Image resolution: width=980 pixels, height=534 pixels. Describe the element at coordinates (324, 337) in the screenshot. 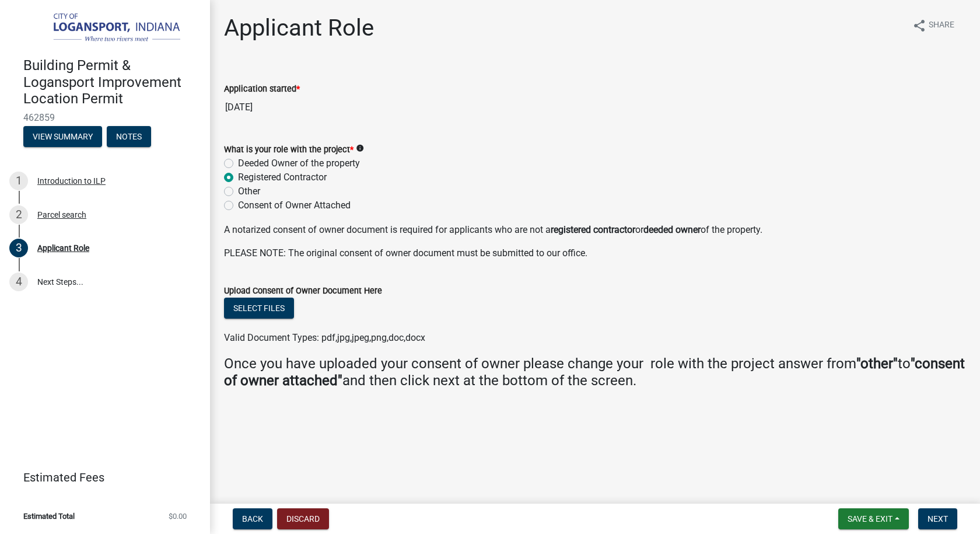

I see `span: Valid Document Types: pdf,jpg,jpeg,png,doc,docx` at that location.